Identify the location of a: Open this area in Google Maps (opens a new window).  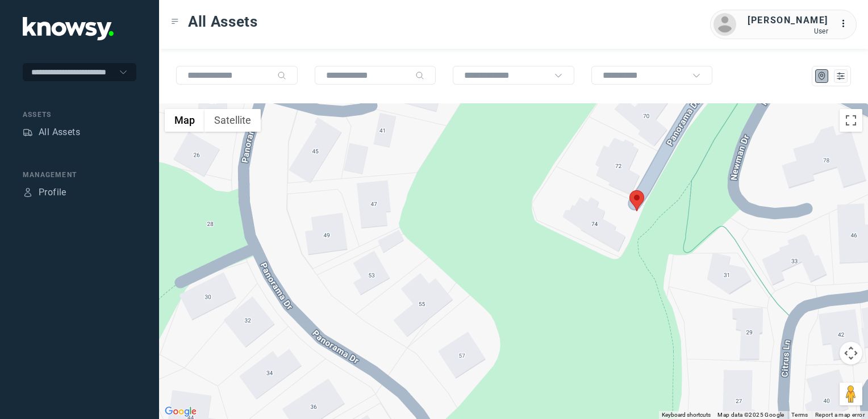
(181, 412).